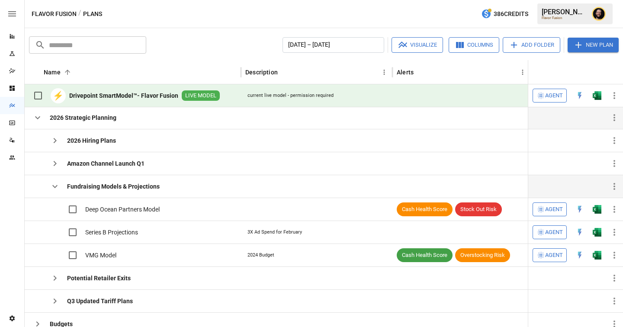 This screenshot has height=327, width=623. Describe the element at coordinates (83, 118) in the screenshot. I see `b: 2026 Strategic Planning` at that location.